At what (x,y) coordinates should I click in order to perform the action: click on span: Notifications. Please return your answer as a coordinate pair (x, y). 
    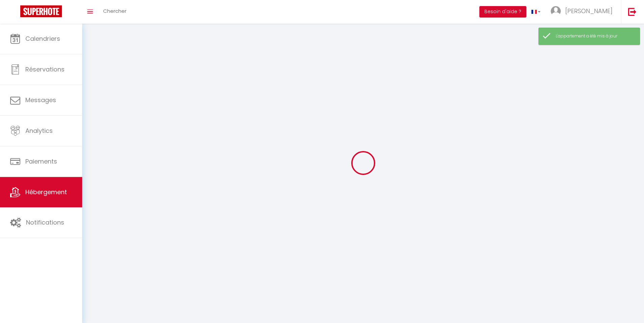
    Looking at the image, I should click on (45, 223).